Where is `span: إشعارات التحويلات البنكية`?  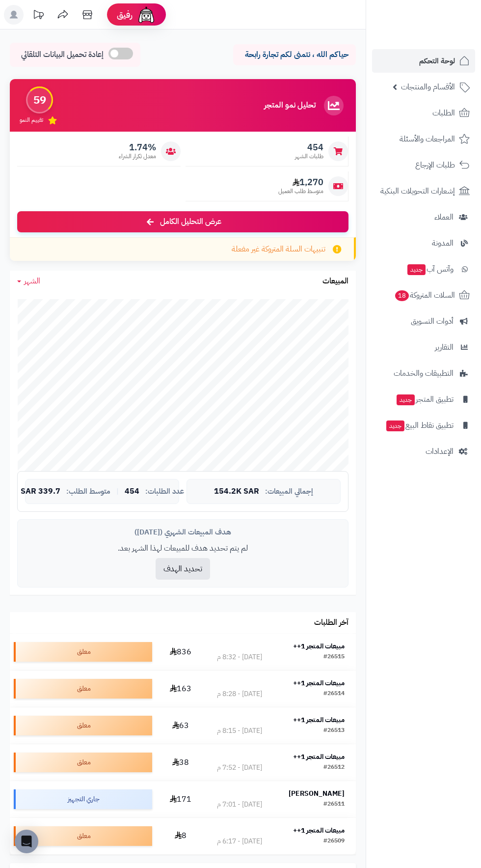 span: إشعارات التحويلات البنكية is located at coordinates (418, 191).